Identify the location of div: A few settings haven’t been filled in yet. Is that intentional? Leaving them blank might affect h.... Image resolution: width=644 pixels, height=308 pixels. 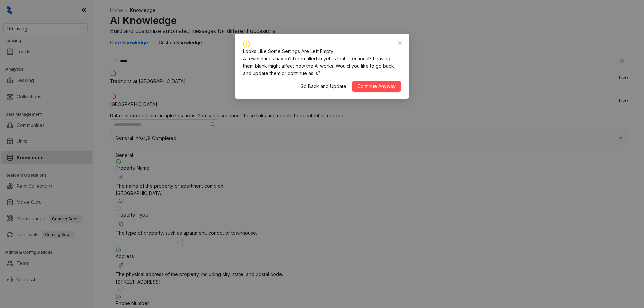
(322, 66).